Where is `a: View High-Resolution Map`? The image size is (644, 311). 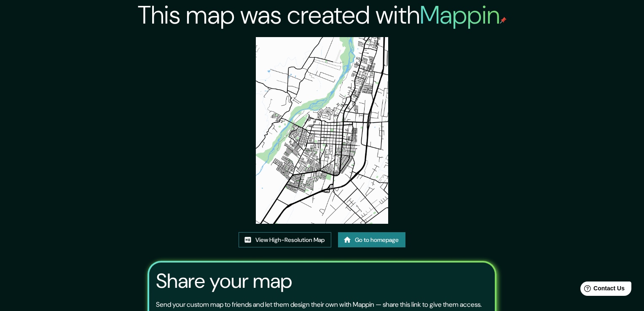 a: View High-Resolution Map is located at coordinates (285, 240).